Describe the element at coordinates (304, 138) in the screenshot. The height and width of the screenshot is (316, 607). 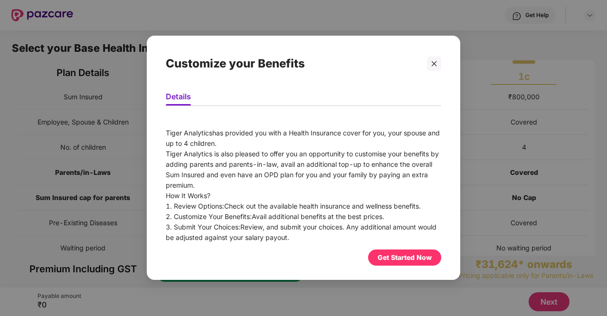
I see `div: has provided you with a Health Insurance cover for you, your spouse and up to 4 children.` at that location.